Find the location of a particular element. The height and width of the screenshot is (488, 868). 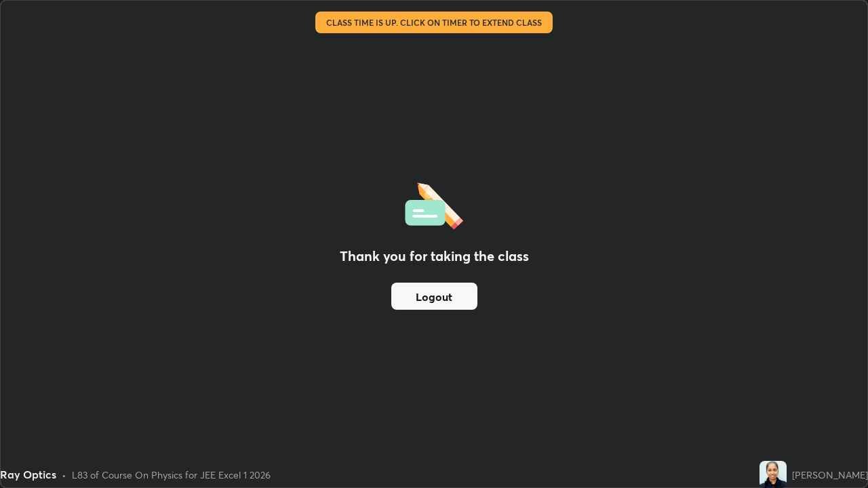

div: L83 of Course On Physics for JEE Excel 1 2026 is located at coordinates (171, 474).